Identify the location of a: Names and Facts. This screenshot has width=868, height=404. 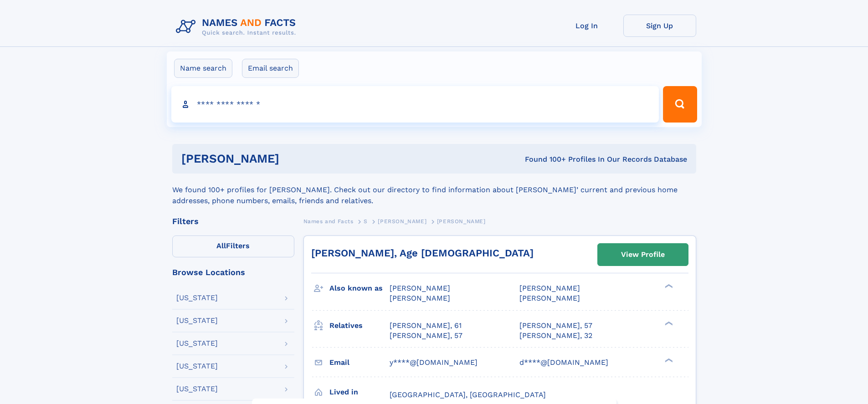
(328, 221).